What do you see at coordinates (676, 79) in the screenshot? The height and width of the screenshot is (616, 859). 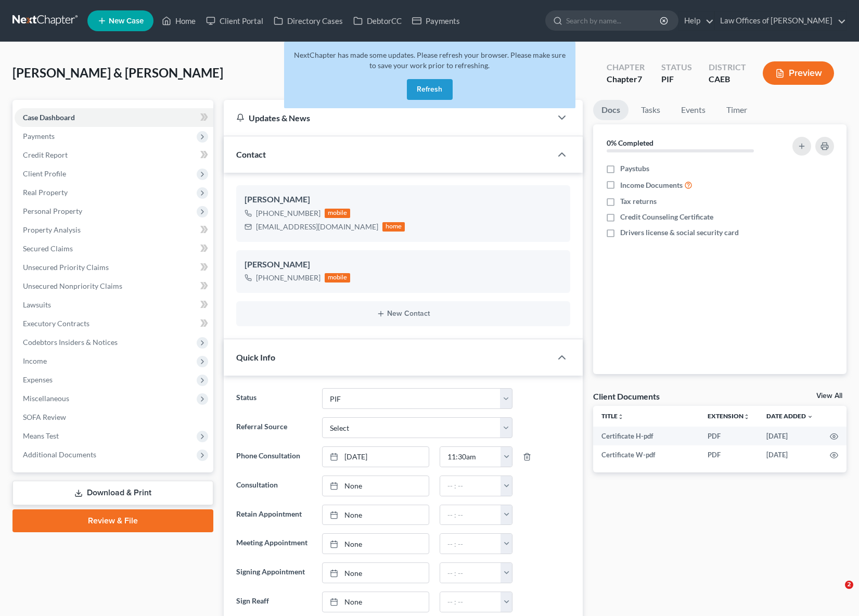 I see `div: PIF` at bounding box center [676, 79].